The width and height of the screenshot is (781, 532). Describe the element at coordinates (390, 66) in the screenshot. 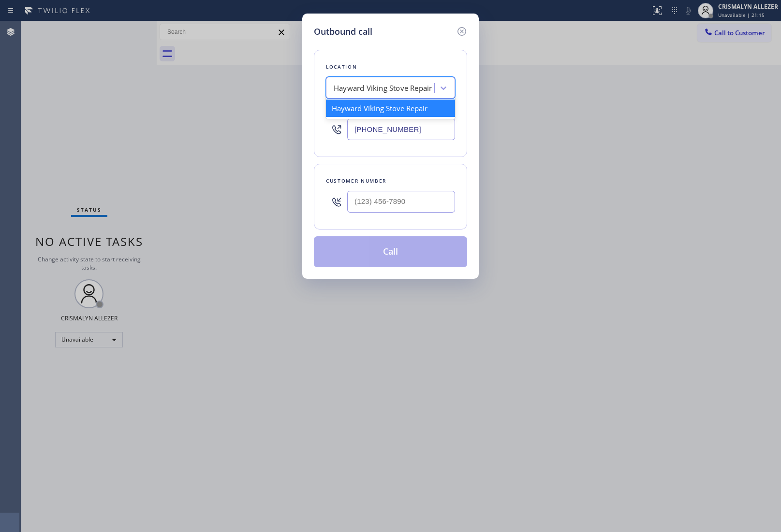

I see `div: Location` at that location.